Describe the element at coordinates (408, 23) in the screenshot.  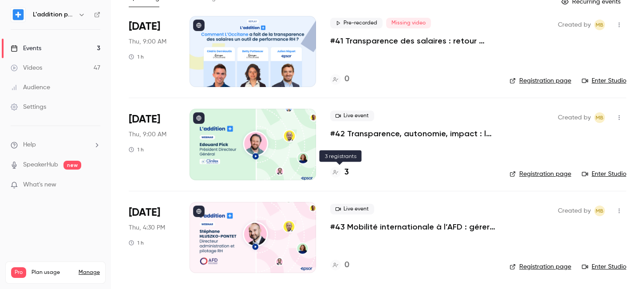
I see `span: Missing video` at that location.